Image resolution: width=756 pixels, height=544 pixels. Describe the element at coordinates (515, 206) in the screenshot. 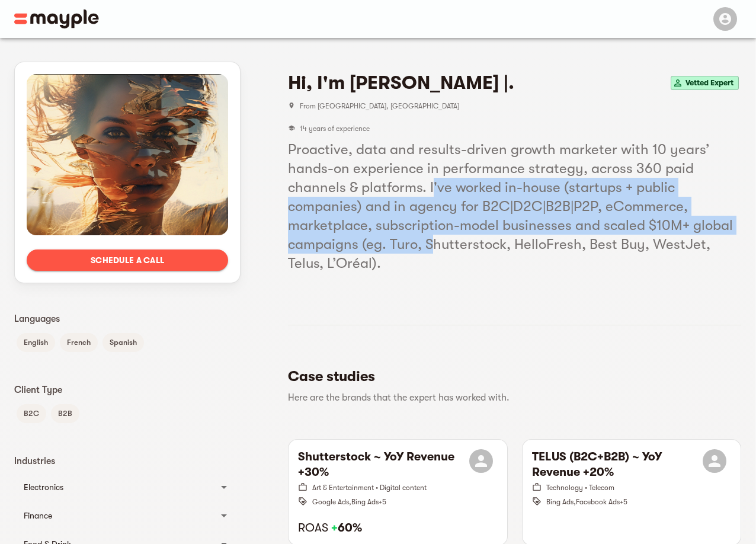

I see `h5: Proactive, data and results-driven growth marketer with 10 years’ hands-on experience in performa...` at that location.